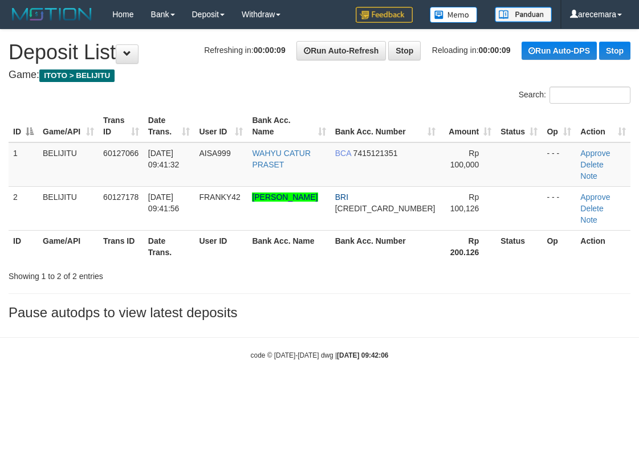 This screenshot has width=639, height=467. What do you see at coordinates (169, 246) in the screenshot?
I see `th: Date Trans.` at bounding box center [169, 246].